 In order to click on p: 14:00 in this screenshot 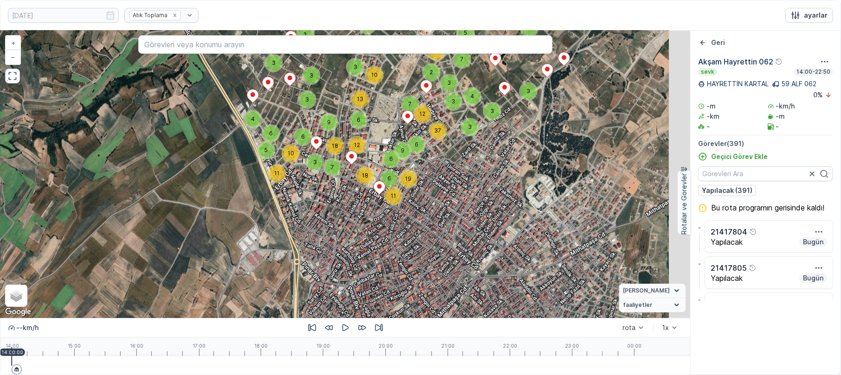, I will do `click(12, 346)`.